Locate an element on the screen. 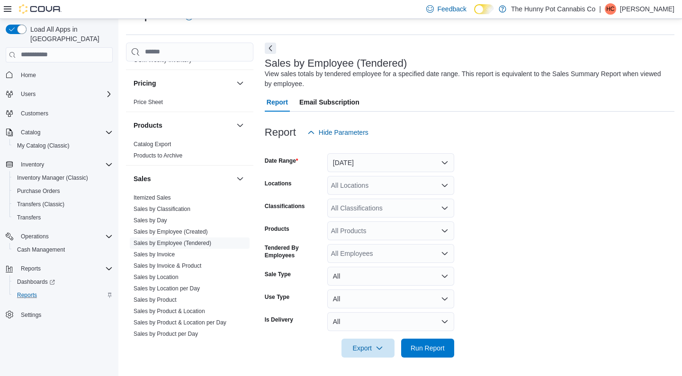 The height and width of the screenshot is (376, 682). button: Customers is located at coordinates (59, 113).